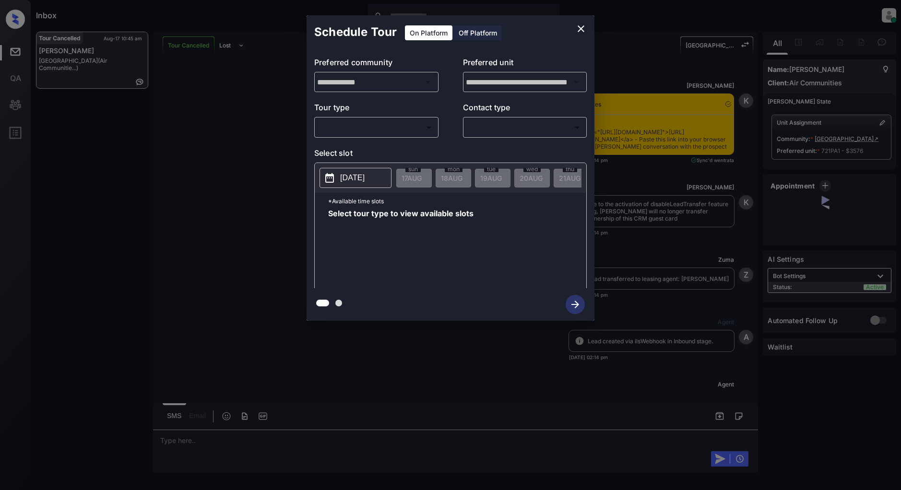  I want to click on h2: Schedule Tour, so click(356, 32).